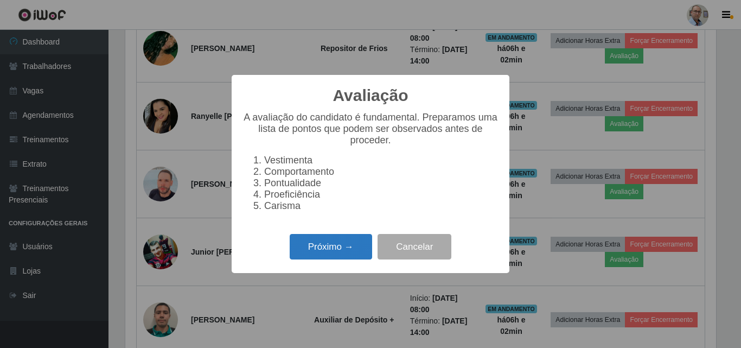 The image size is (741, 348). What do you see at coordinates (381, 194) in the screenshot?
I see `li: Proeficiência` at bounding box center [381, 194].